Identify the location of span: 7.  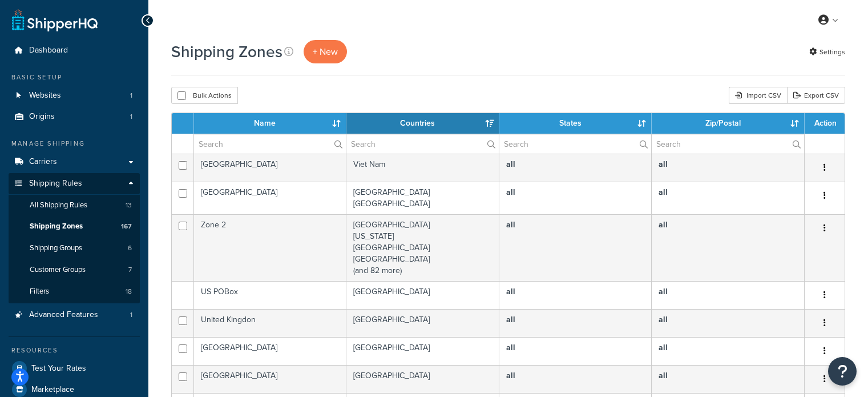
(130, 269).